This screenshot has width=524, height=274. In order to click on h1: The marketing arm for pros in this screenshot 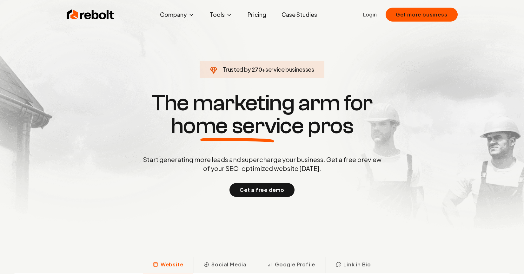, I will do `click(262, 115)`.